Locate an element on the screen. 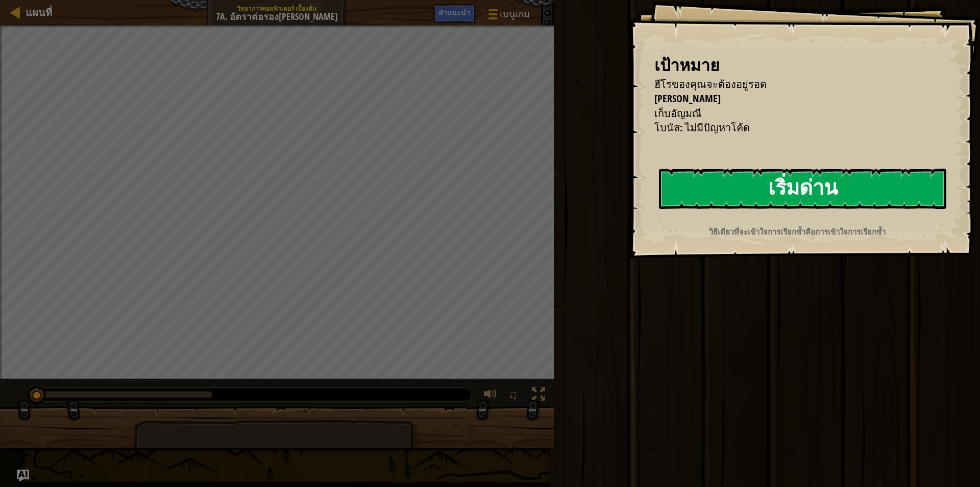 The image size is (980, 487). div: เป้าหมาย is located at coordinates (799, 65).